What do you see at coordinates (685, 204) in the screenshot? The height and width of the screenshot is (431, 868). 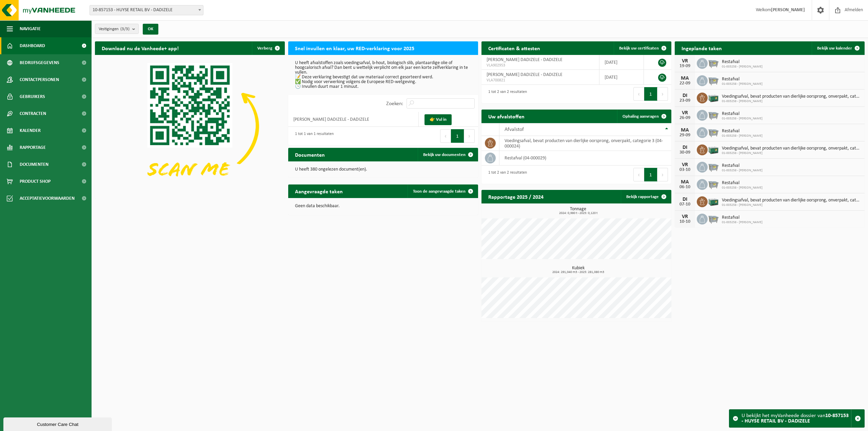 I see `div: 07-10` at bounding box center [685, 204].